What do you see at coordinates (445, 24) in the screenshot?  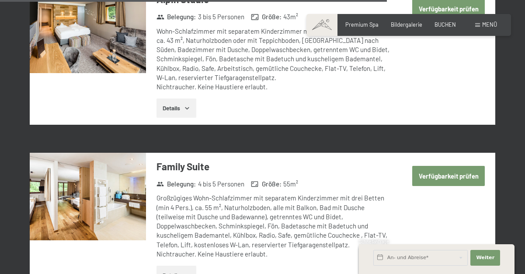 I see `a: BUCHEN` at bounding box center [445, 24].